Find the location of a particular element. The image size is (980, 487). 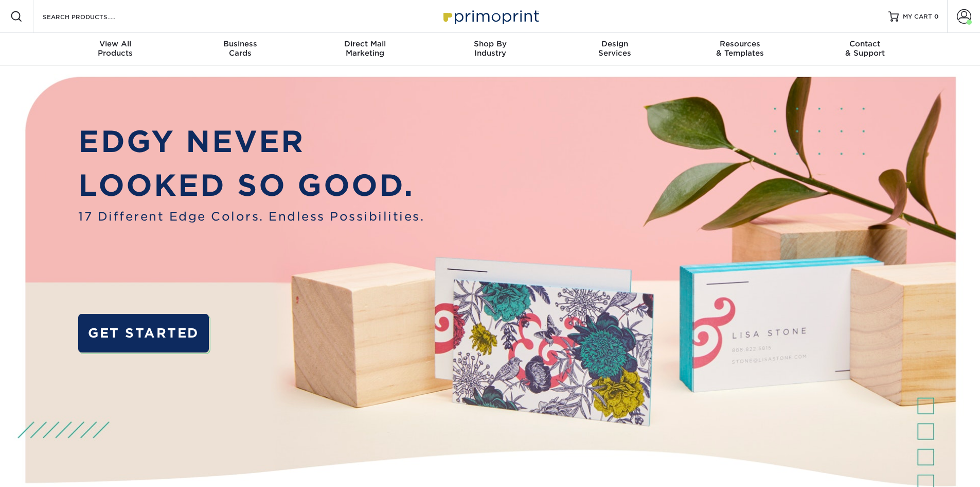

a: Resources& Templates is located at coordinates (740, 50).